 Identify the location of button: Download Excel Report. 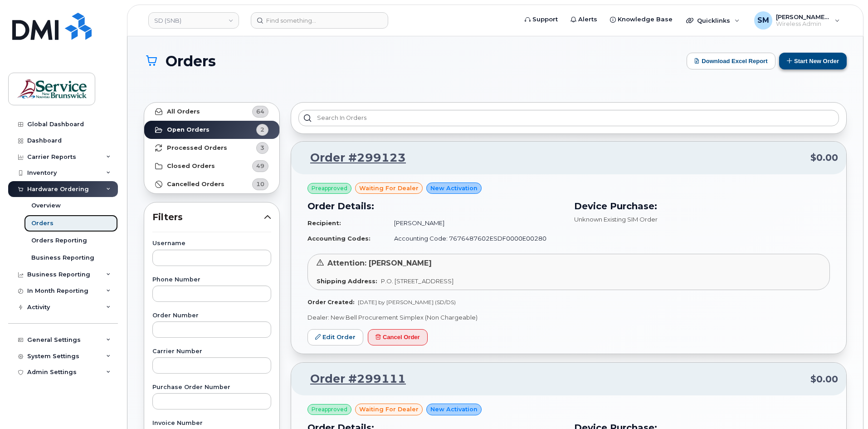
(732, 61).